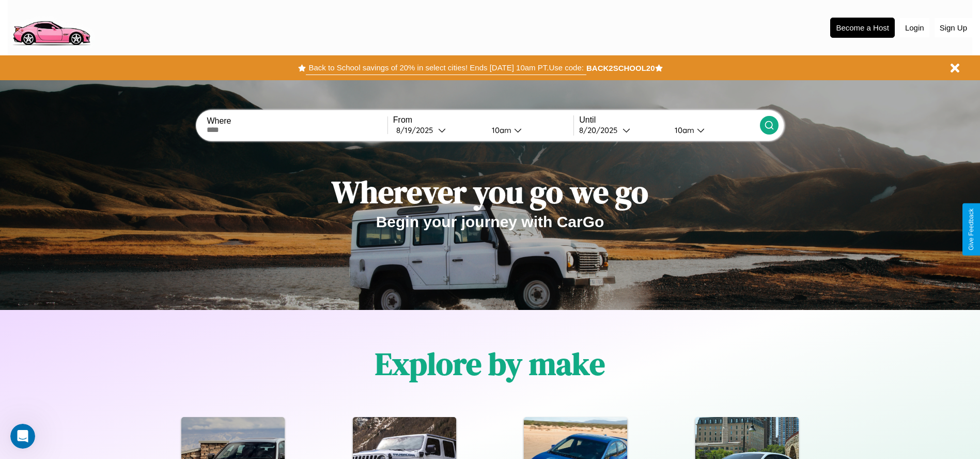 Image resolution: width=980 pixels, height=459 pixels. Describe the element at coordinates (438, 130) in the screenshot. I see `button: 8/19/2025` at that location.